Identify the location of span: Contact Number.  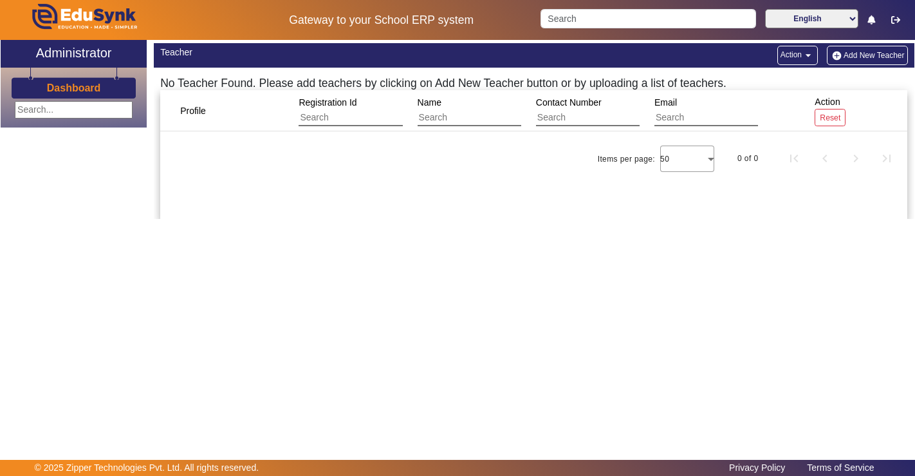
(569, 102).